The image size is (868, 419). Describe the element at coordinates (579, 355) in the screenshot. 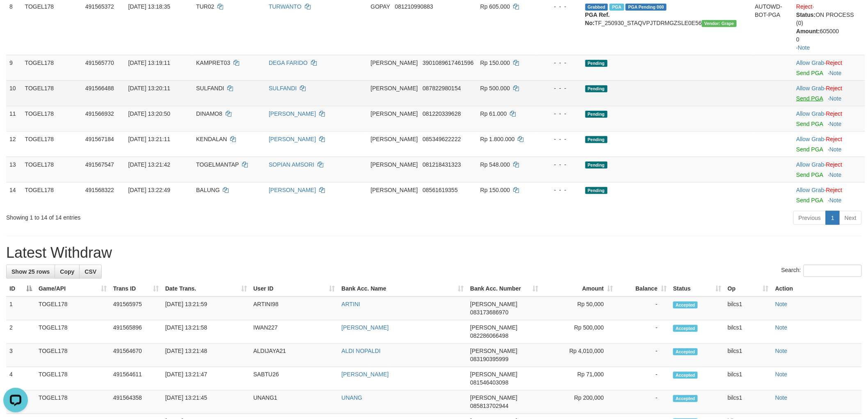

I see `td: Rp 4,010,000` at that location.